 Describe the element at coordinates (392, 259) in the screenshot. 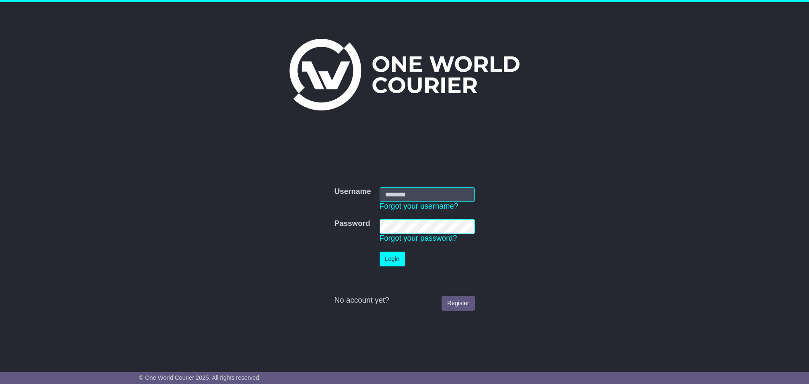

I see `button: Login` at that location.